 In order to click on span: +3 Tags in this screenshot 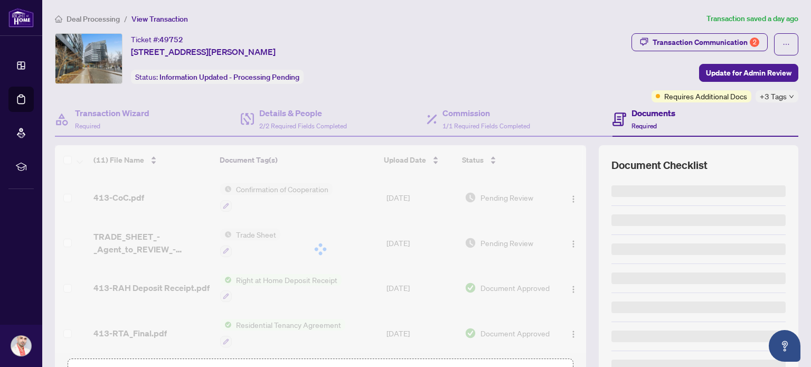, I will do `click(773, 96)`.